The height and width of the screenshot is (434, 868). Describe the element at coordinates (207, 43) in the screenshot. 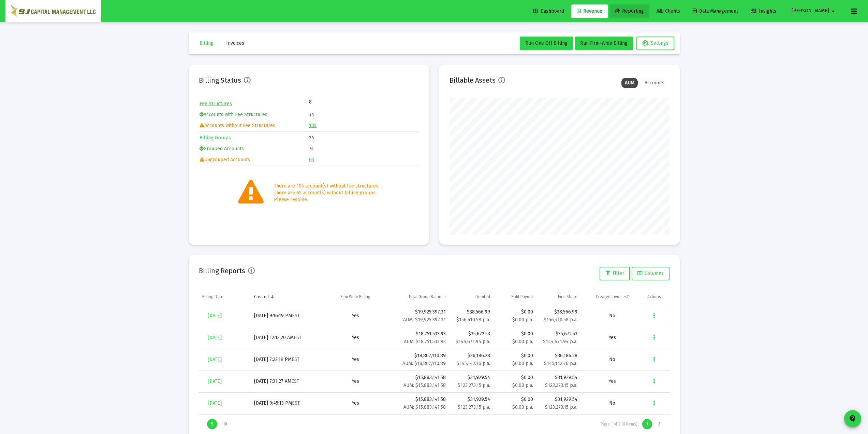

I see `button: Billing` at that location.